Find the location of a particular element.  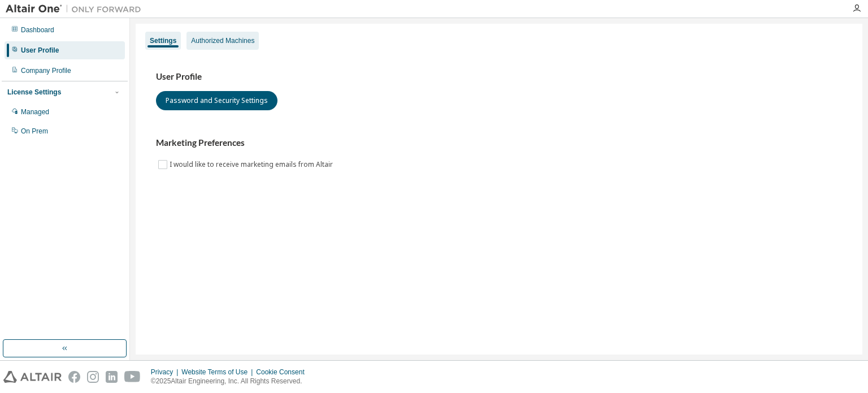

img: altair_logo.svg is located at coordinates (32, 376).